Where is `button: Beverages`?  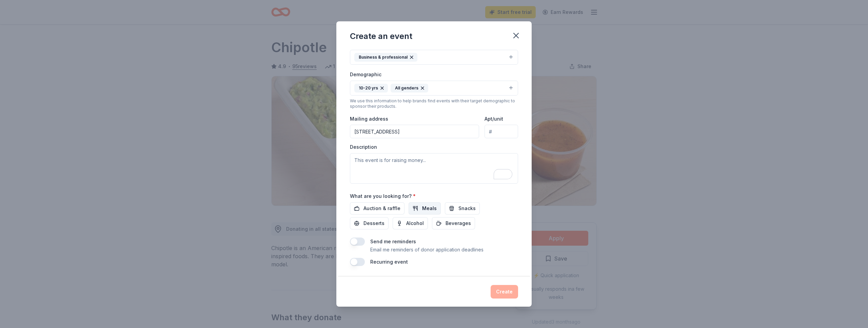
button: Beverages is located at coordinates (453, 223).